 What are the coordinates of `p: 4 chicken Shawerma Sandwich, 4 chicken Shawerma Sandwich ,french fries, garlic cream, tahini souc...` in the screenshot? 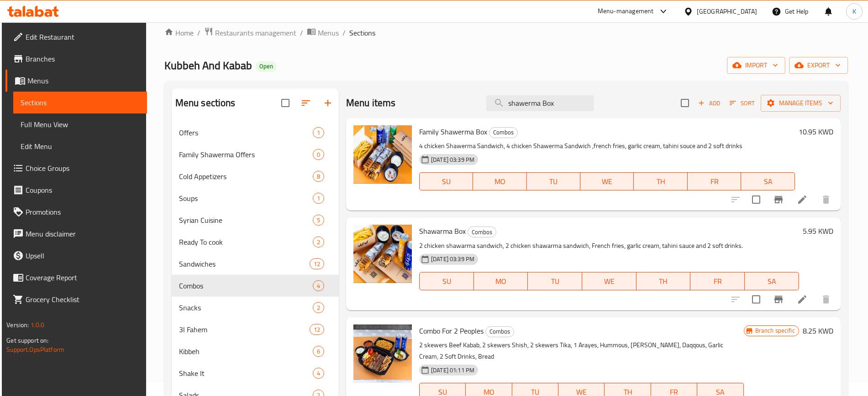 It's located at (607, 146).